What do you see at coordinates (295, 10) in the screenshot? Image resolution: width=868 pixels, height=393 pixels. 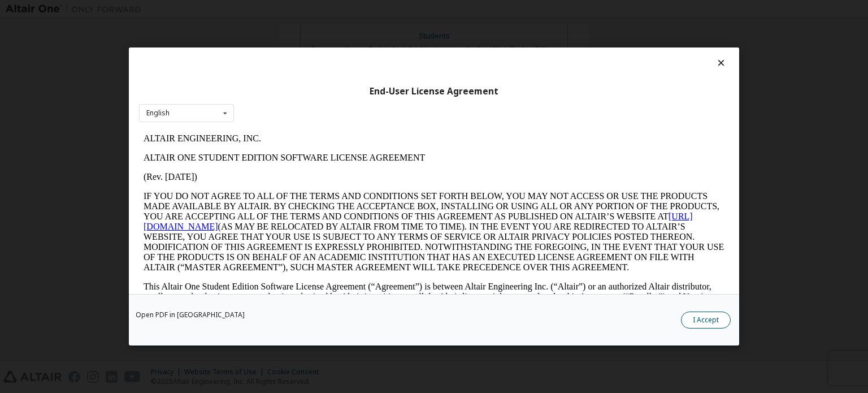 I see `p: ALTAIR ENGINEERING, INC.` at bounding box center [295, 10].